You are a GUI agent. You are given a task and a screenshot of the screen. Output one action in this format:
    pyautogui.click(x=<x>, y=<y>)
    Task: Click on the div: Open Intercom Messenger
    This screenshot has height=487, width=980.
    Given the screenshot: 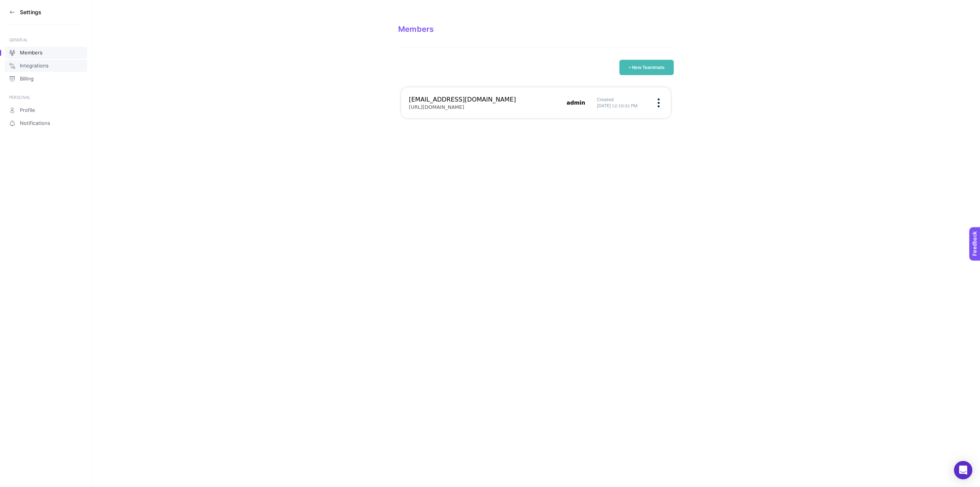 What is the action you would take?
    pyautogui.click(x=963, y=470)
    